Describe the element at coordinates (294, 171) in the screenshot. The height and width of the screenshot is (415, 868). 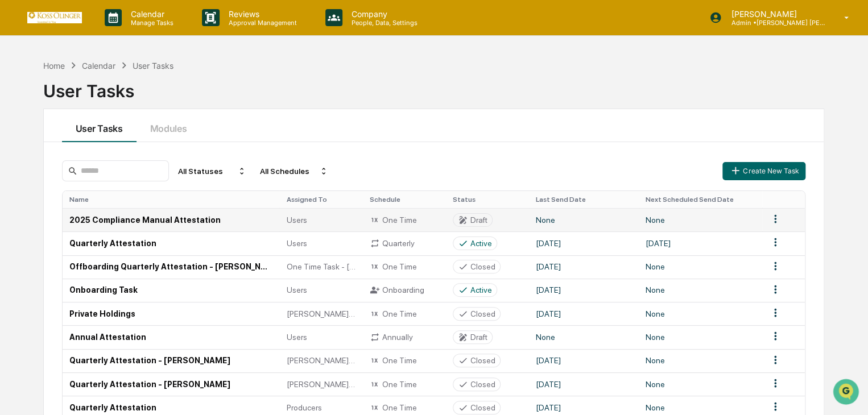
I see `div: All Schedules` at that location.